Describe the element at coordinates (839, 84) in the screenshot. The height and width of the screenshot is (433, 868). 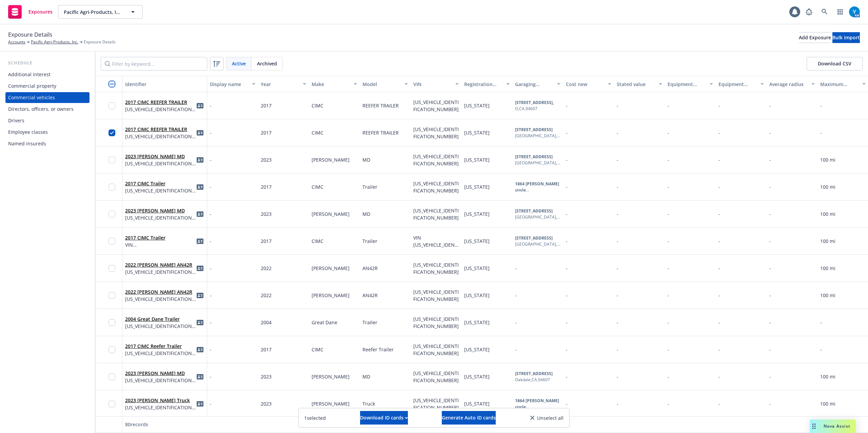
I see `div: Maximum radius` at that location.